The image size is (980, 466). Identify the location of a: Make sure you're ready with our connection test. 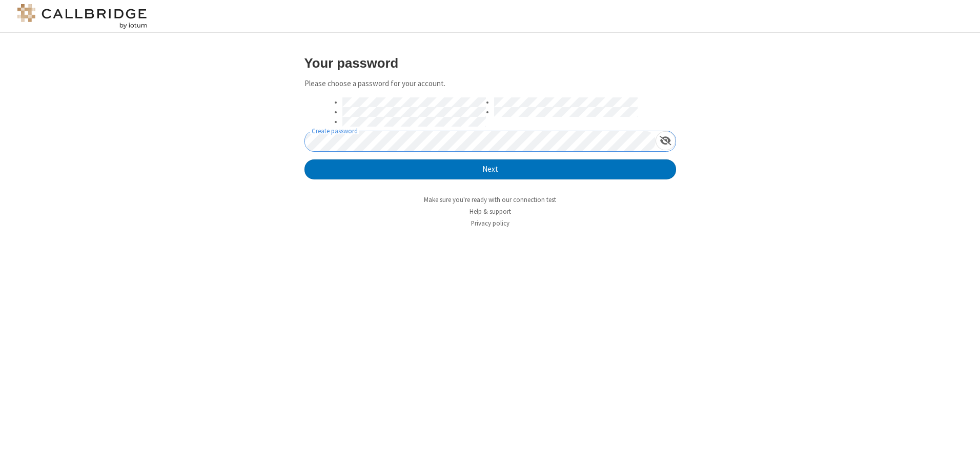
(490, 200).